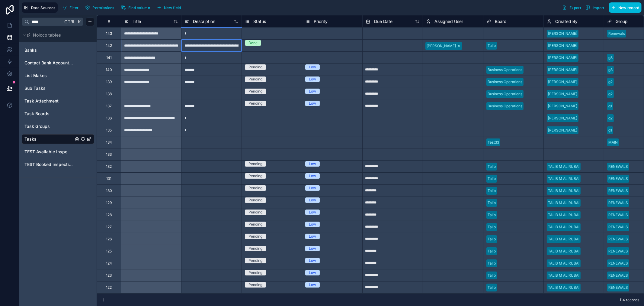  What do you see at coordinates (624, 7) in the screenshot?
I see `a: New record` at bounding box center [624, 7].